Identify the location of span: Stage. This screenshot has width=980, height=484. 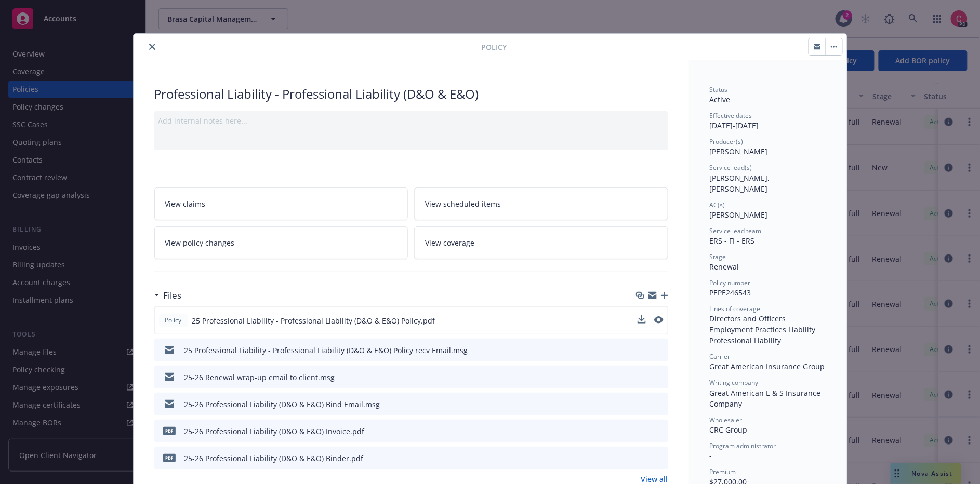
(719, 257).